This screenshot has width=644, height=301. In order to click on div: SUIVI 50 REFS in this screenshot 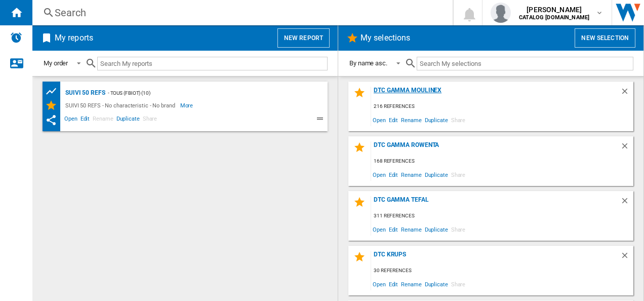, I will do `click(84, 93)`.